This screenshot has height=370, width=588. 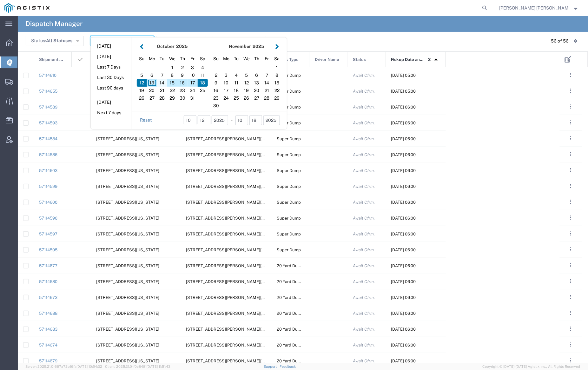 I want to click on a: 57114589, so click(x=48, y=107).